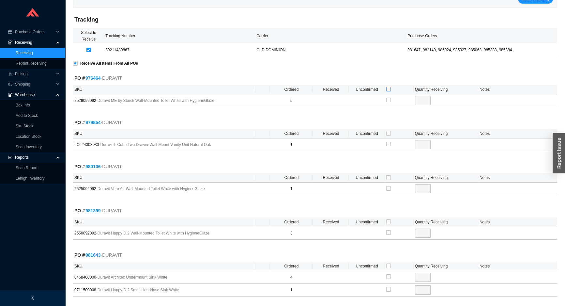 Image resolution: width=565 pixels, height=306 pixels. I want to click on span: Purchase Orders, so click(35, 32).